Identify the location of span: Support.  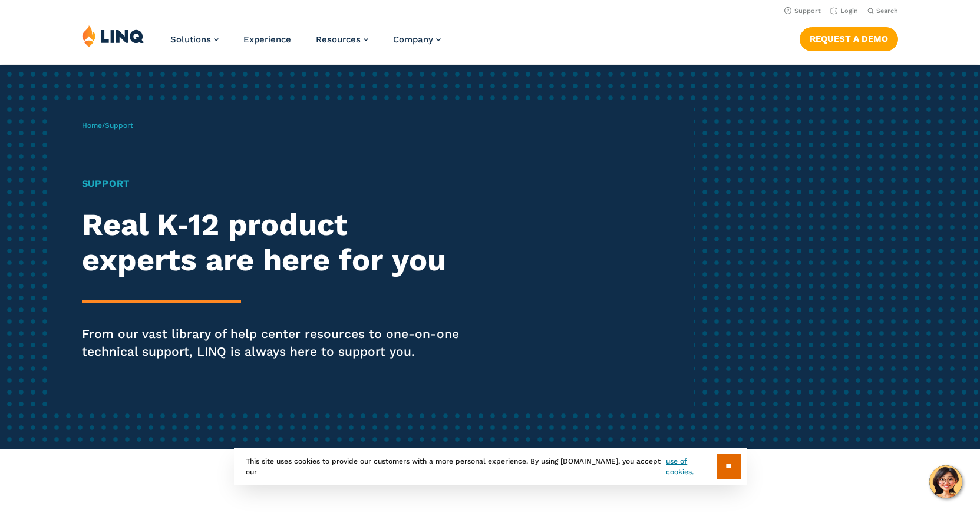
(119, 125).